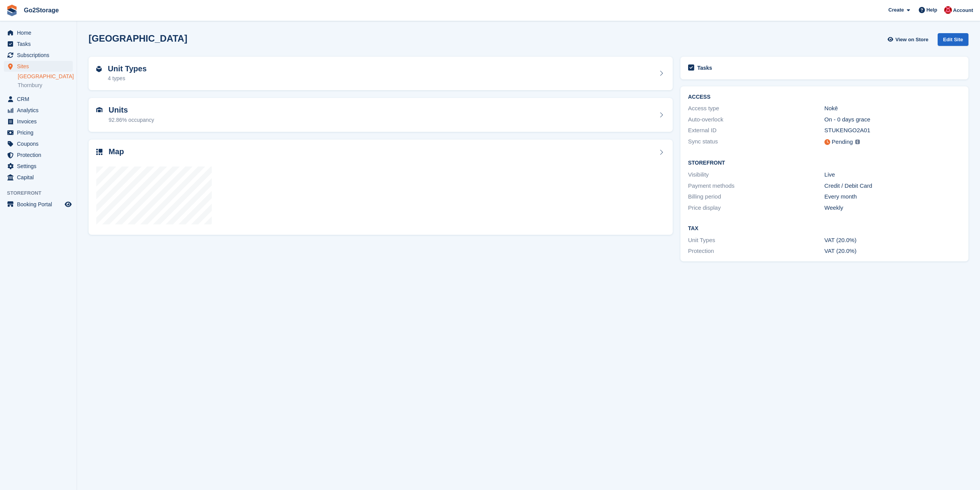  I want to click on span: Account, so click(963, 10).